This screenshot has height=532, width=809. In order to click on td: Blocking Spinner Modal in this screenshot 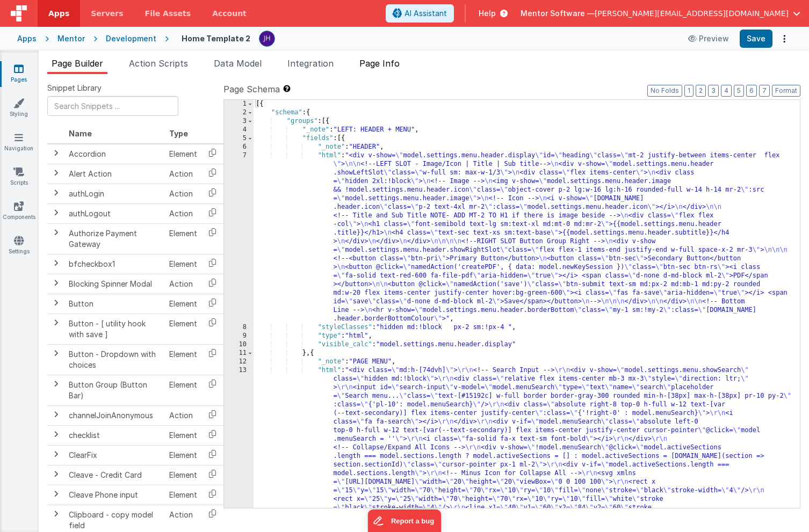, I will do `click(114, 283)`.